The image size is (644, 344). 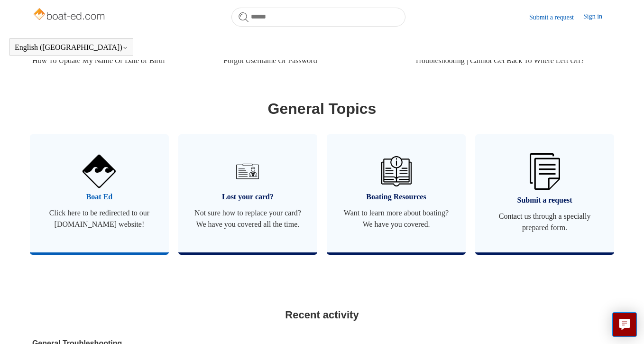 I want to click on img: 01HZPCYVNCVF44JPJQE4DN11EA, so click(x=99, y=171).